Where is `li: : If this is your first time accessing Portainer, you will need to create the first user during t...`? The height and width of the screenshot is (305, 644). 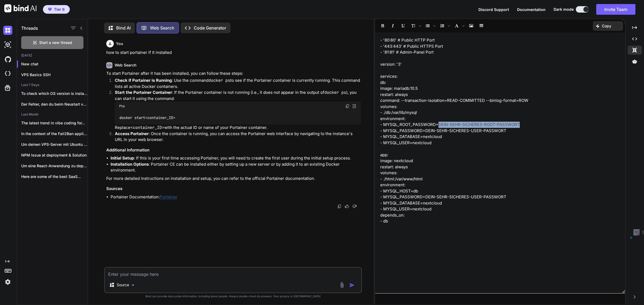 li: : If this is your first time accessing Portainer, you will need to create the first user during t... is located at coordinates (236, 158).